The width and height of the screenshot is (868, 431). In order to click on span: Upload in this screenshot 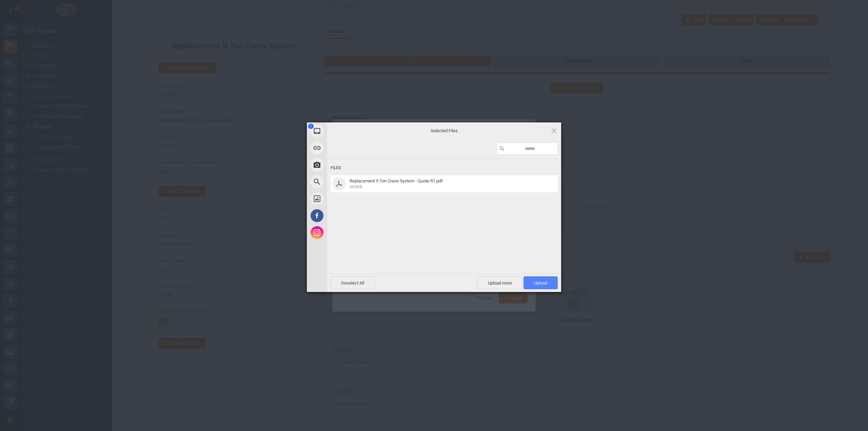, I will do `click(541, 282)`.